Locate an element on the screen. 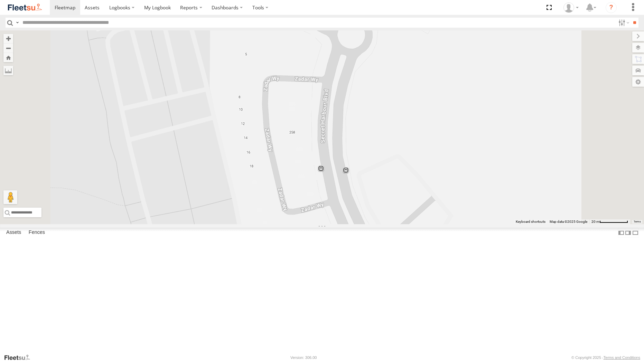 The width and height of the screenshot is (644, 361). label: Fences is located at coordinates (37, 232).